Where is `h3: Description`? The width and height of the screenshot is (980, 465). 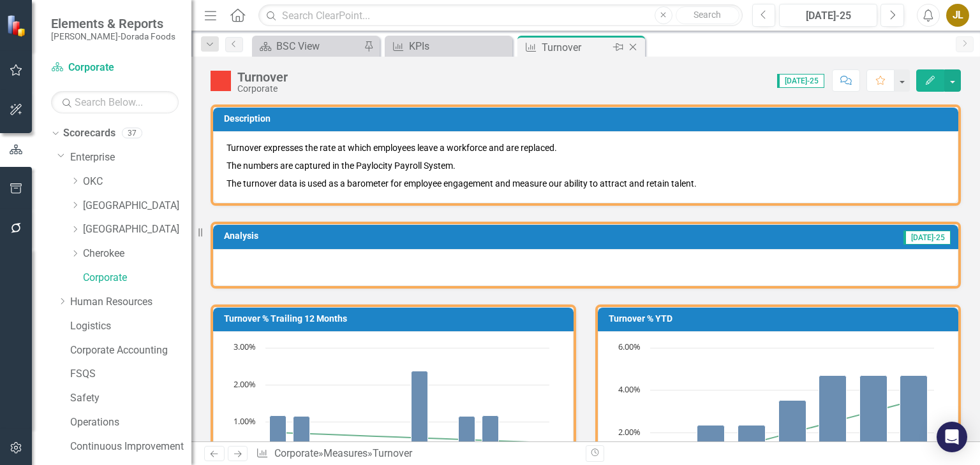
h3: Description is located at coordinates (588, 118).